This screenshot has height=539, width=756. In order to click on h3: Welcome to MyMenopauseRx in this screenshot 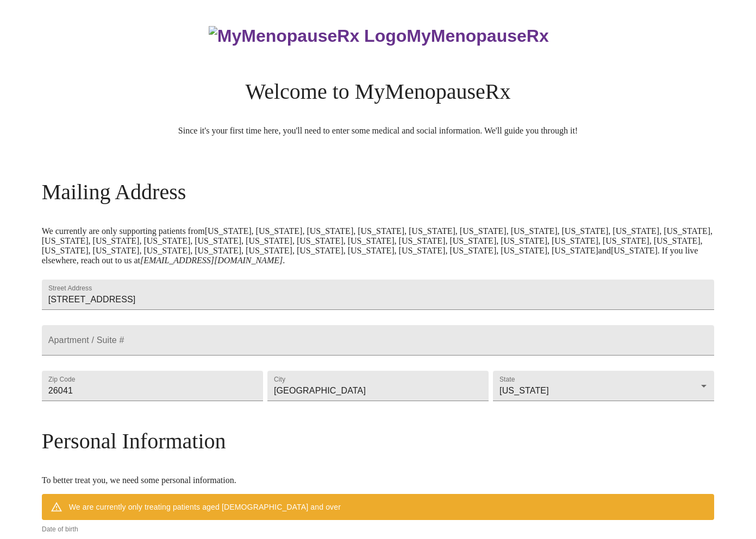, I will do `click(378, 91)`.